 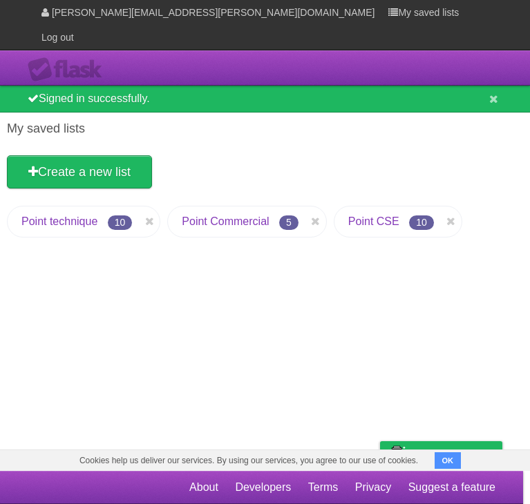 I want to click on span: 5, so click(x=289, y=222).